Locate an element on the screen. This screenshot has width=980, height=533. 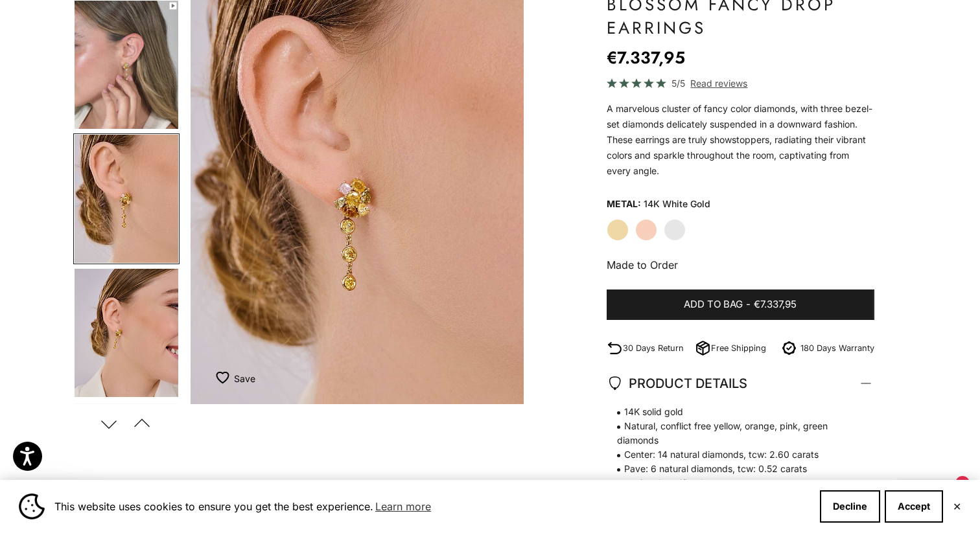
img: #WhiteGold is located at coordinates (127, 467).